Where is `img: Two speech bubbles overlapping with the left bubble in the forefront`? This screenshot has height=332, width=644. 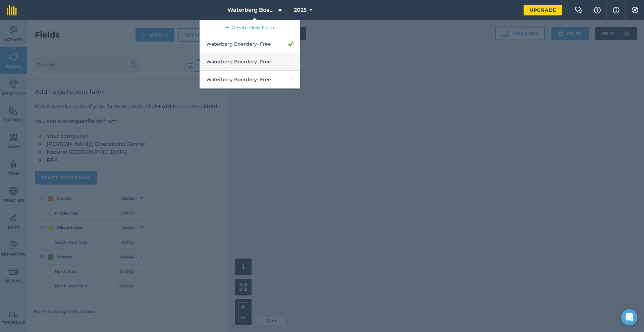
img: Two speech bubbles overlapping with the left bubble in the forefront is located at coordinates (578, 10).